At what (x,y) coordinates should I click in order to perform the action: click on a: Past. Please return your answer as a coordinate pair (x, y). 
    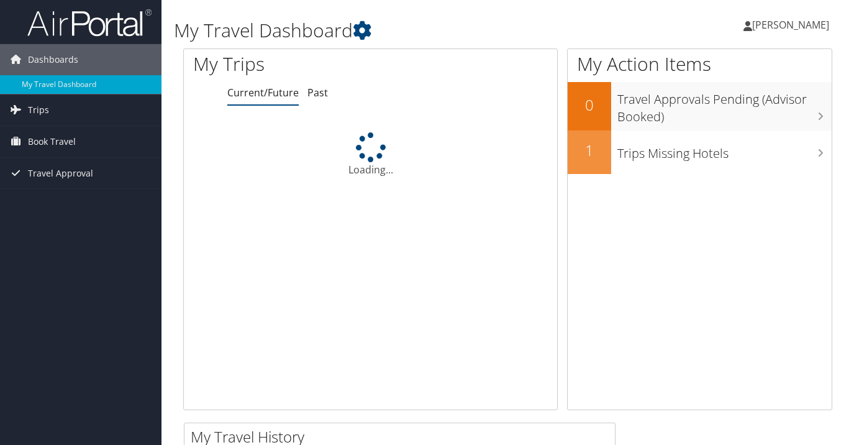
    Looking at the image, I should click on (318, 93).